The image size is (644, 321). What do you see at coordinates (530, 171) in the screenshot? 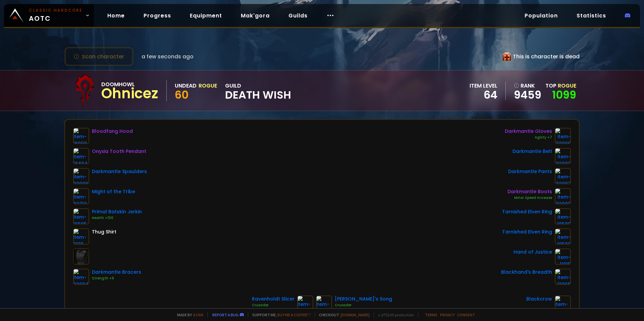
I see `div: Darkmantle Pants` at bounding box center [530, 171].